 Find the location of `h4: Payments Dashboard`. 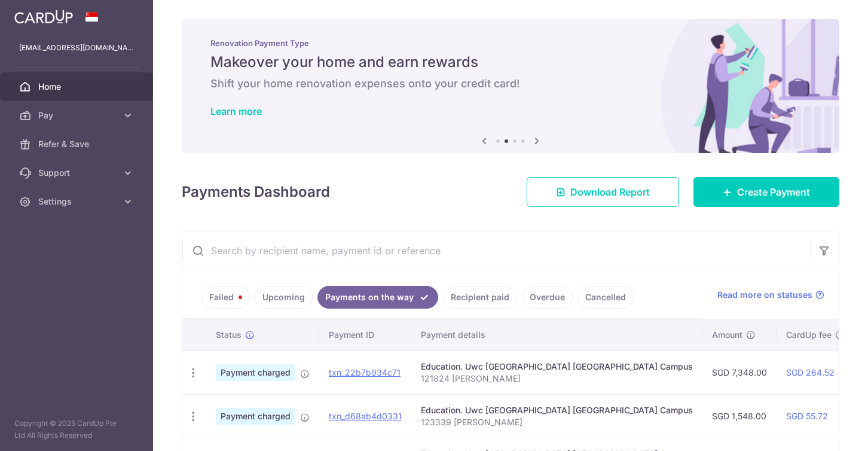

h4: Payments Dashboard is located at coordinates (256, 192).